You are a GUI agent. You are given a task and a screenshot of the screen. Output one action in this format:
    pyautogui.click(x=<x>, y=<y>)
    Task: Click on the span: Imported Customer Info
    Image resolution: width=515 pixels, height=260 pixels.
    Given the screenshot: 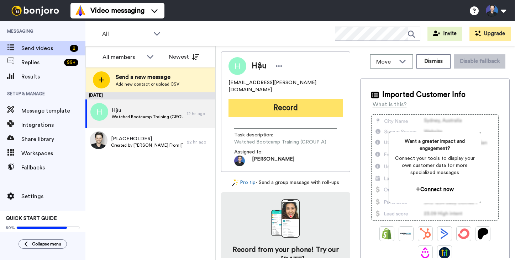 What is the action you would take?
    pyautogui.click(x=424, y=95)
    